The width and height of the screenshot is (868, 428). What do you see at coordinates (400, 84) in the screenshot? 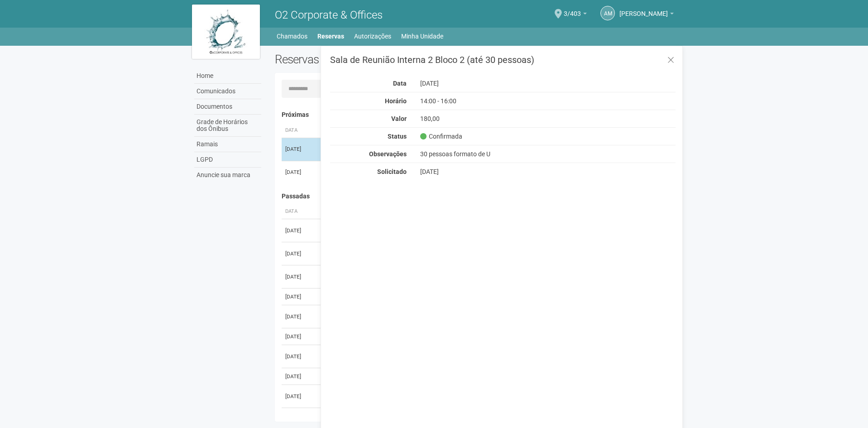
I see `strong: Data` at bounding box center [400, 84].